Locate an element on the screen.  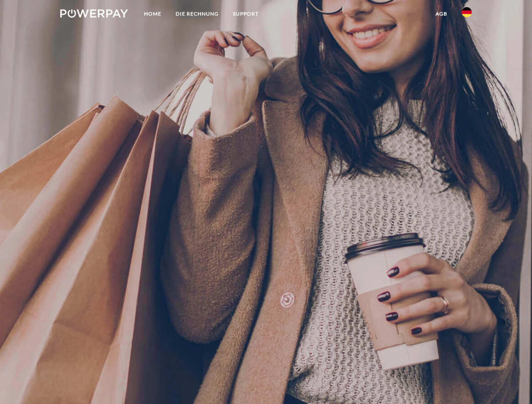
img: de is located at coordinates (467, 12).